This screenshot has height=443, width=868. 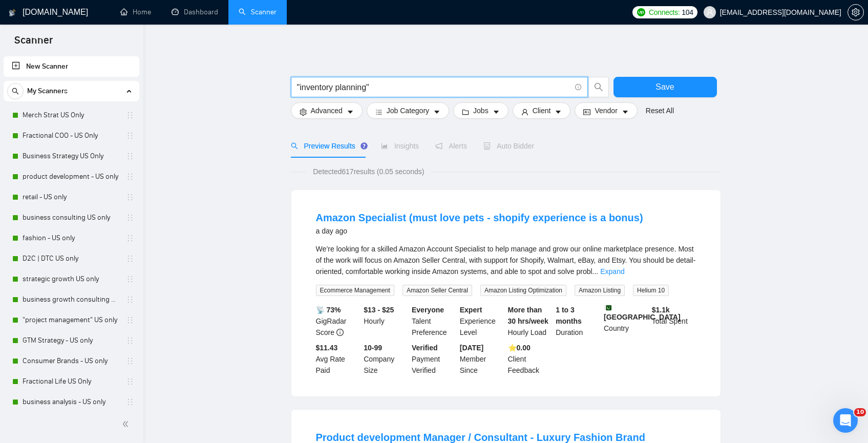 I want to click on div: Hourly, so click(x=385, y=321).